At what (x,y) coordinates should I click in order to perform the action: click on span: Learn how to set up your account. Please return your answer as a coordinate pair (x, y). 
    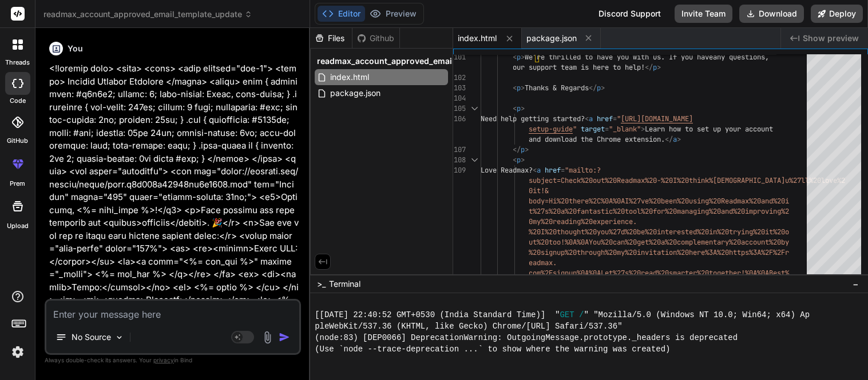
    Looking at the image, I should click on (709, 129).